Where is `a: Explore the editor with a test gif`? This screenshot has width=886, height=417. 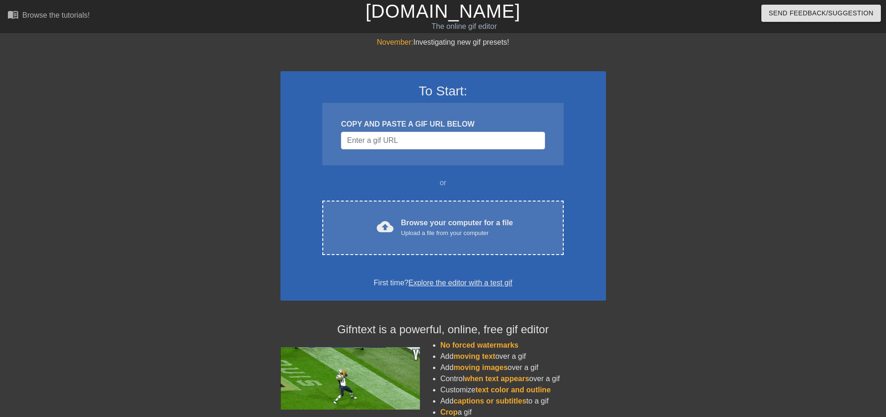 a: Explore the editor with a test gif is located at coordinates (460, 282).